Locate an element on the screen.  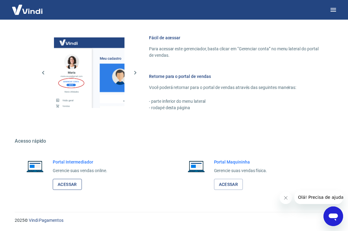
h6: Fácil de acessar is located at coordinates (234, 38).